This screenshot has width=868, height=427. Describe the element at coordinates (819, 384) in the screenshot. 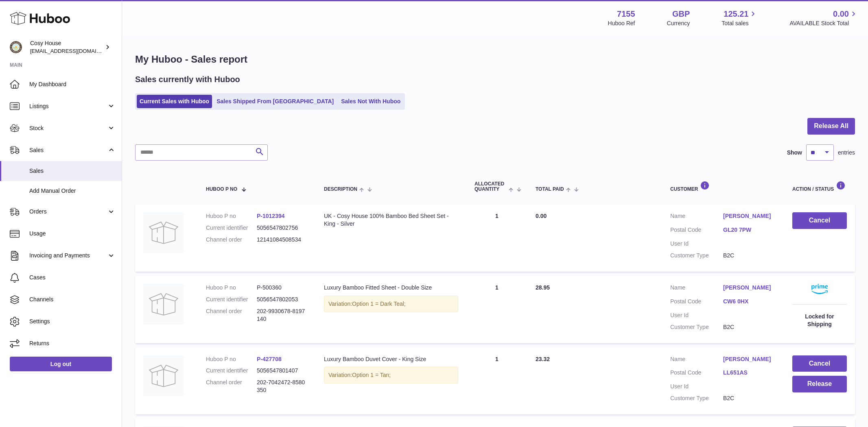

I see `button: Release` at that location.